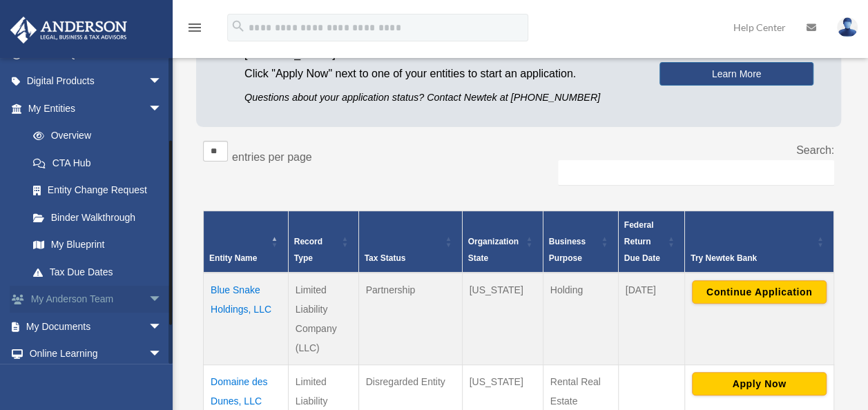 The height and width of the screenshot is (410, 868). What do you see at coordinates (493, 250) in the screenshot?
I see `span: Organization State` at bounding box center [493, 250].